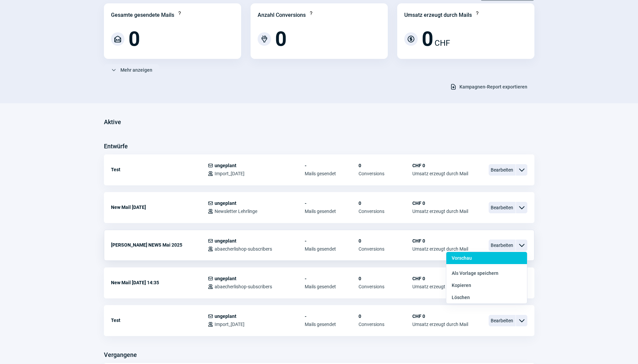  What do you see at coordinates (462, 258) in the screenshot?
I see `span: Vorschau` at bounding box center [462, 258].